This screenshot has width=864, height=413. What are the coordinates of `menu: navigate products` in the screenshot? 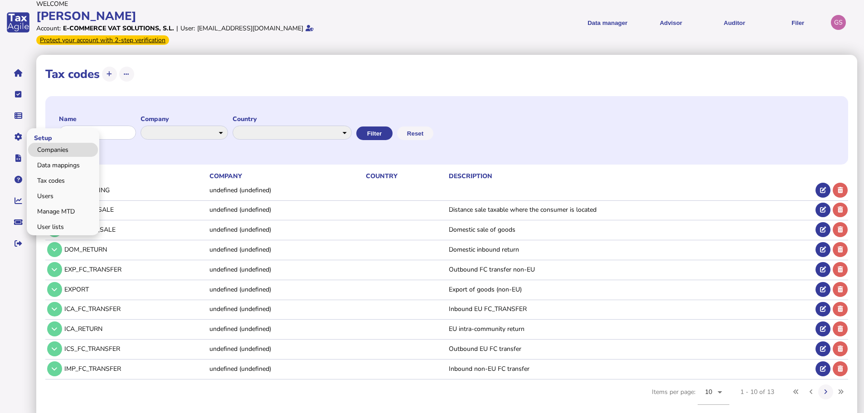 It's located at (630, 22).